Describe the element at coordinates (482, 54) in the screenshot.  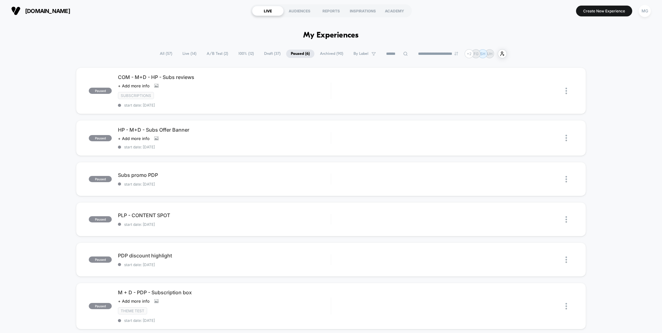
I see `p: SH` at that location.